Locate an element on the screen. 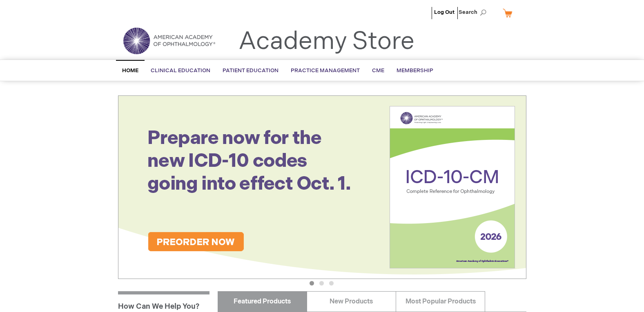  a: Log Out is located at coordinates (445, 12).